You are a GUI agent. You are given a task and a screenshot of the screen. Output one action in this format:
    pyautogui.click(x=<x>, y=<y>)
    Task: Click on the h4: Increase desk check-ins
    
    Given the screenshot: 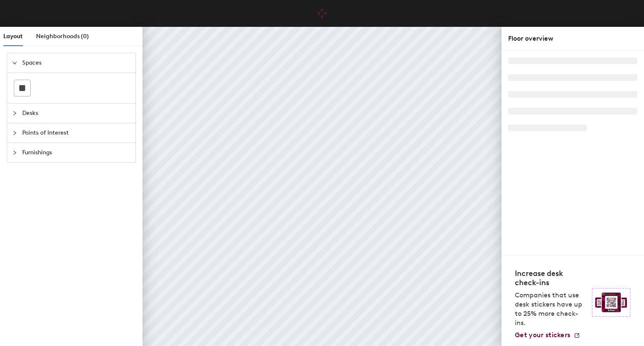 What is the action you would take?
    pyautogui.click(x=551, y=278)
    